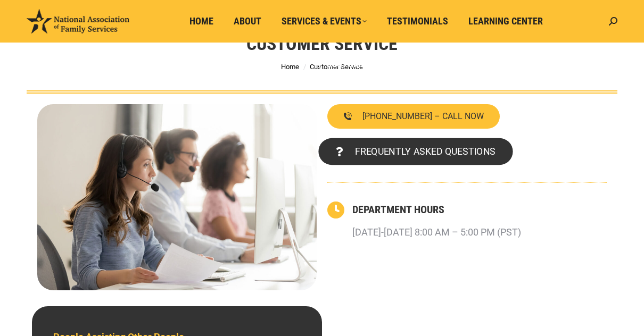 The width and height of the screenshot is (644, 336). Describe the element at coordinates (248, 21) in the screenshot. I see `a: About` at that location.